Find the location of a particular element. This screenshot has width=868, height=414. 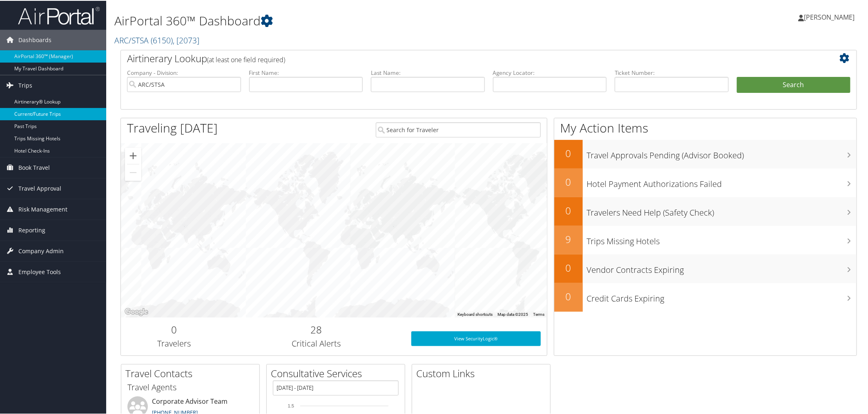

h3: Vendor Contracts Expiring is located at coordinates (722, 267).